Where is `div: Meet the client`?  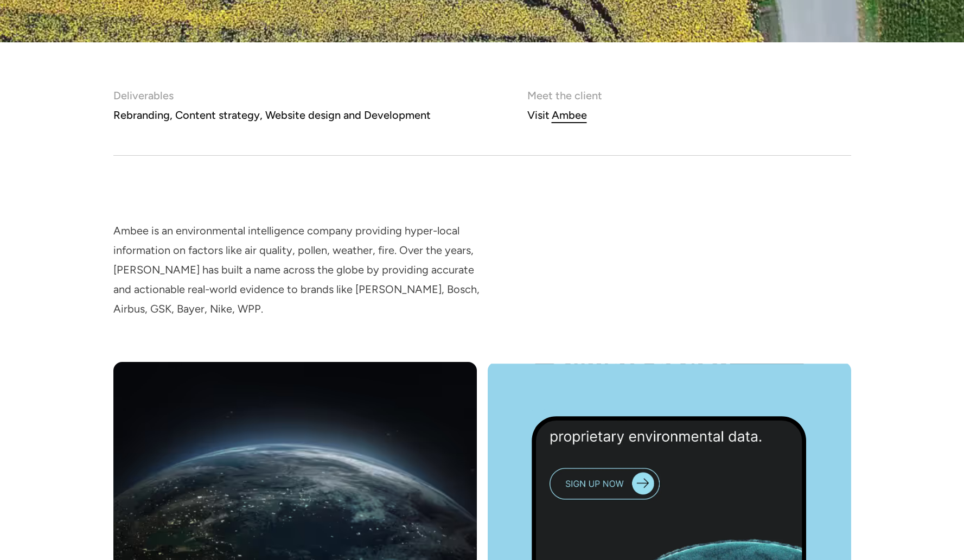
div: Meet the client is located at coordinates (565, 96).